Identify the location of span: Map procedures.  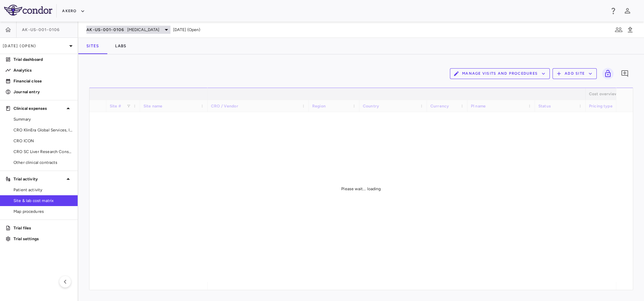
(43, 211).